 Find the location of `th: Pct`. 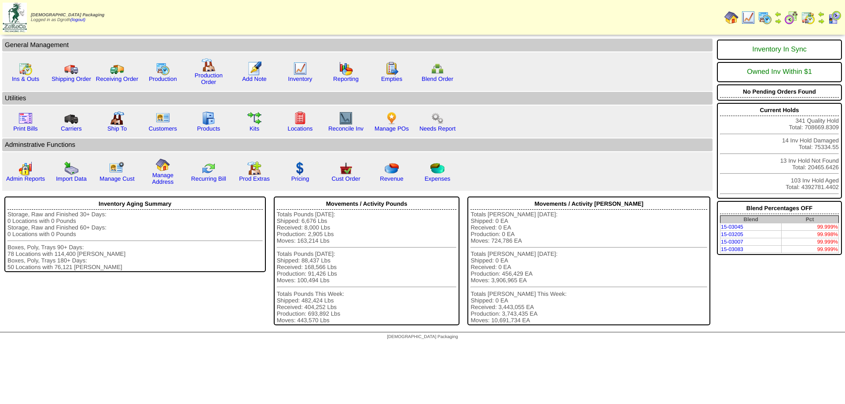

th: Pct is located at coordinates (809, 220).